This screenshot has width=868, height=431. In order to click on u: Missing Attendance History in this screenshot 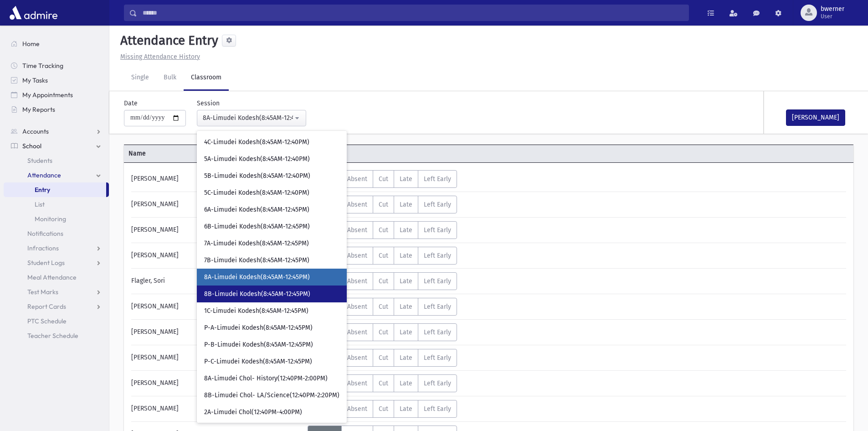, I will do `click(160, 56)`.